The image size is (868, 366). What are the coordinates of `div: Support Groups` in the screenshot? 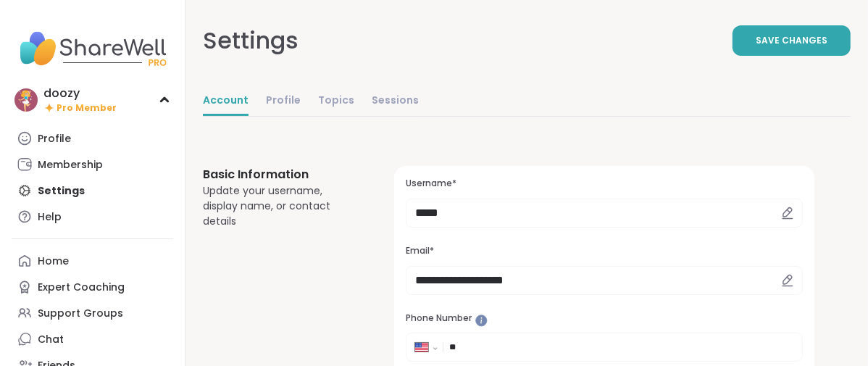 It's located at (80, 313).